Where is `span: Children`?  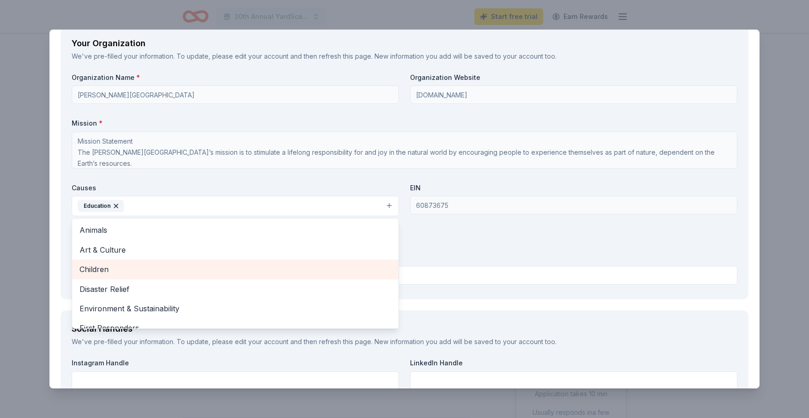 span: Children is located at coordinates (235, 270).